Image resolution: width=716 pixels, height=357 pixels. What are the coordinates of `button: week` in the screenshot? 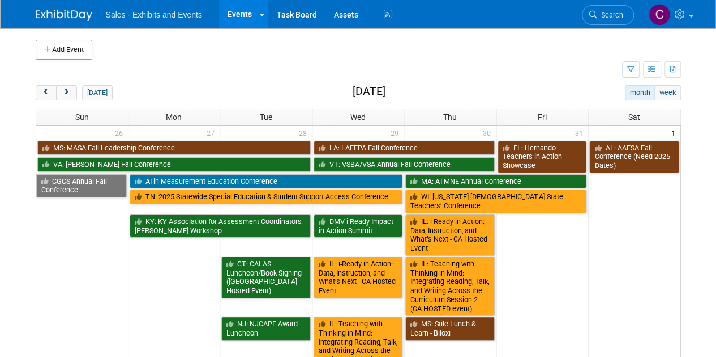 It's located at (668, 93).